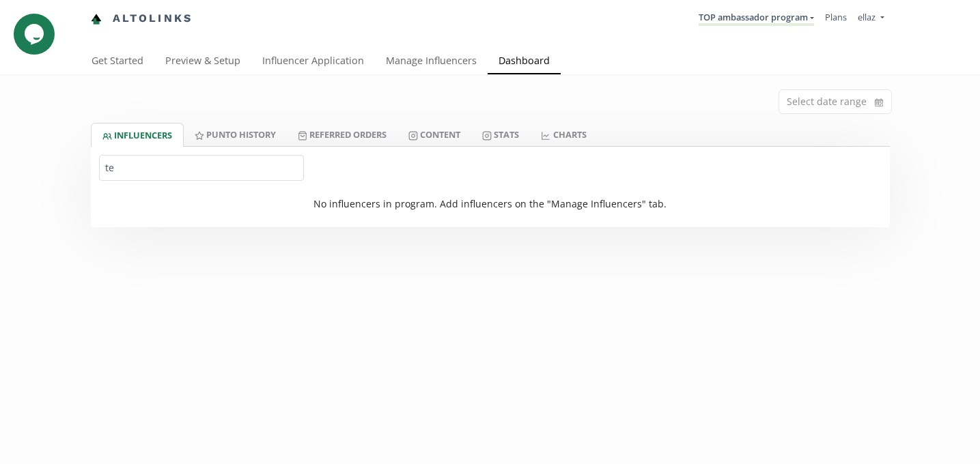  I want to click on a: Plans, so click(836, 17).